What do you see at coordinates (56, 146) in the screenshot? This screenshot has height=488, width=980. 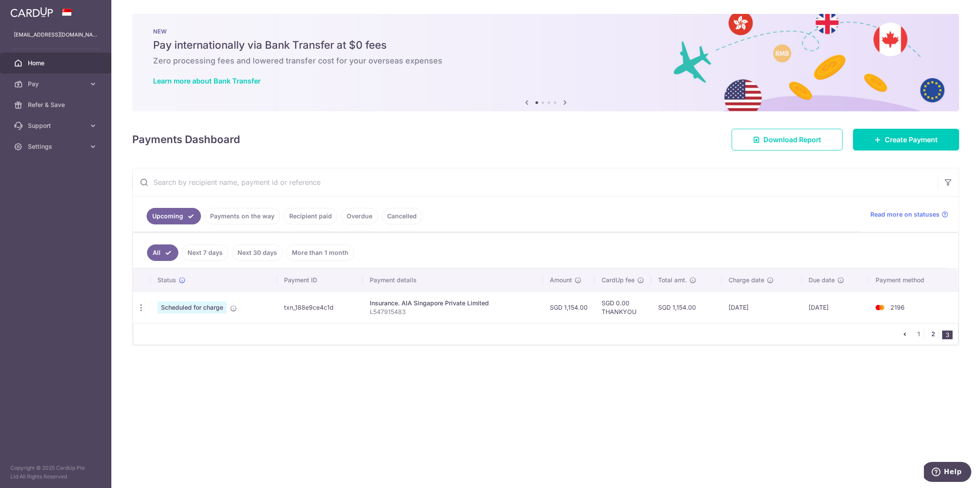 I see `span: Settings` at bounding box center [56, 146].